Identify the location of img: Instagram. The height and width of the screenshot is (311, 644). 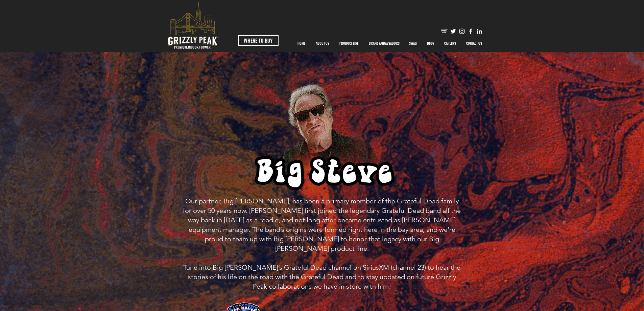
(462, 31).